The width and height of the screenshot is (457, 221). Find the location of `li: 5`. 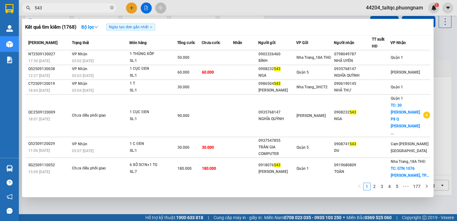

li: 5 is located at coordinates (397, 186).